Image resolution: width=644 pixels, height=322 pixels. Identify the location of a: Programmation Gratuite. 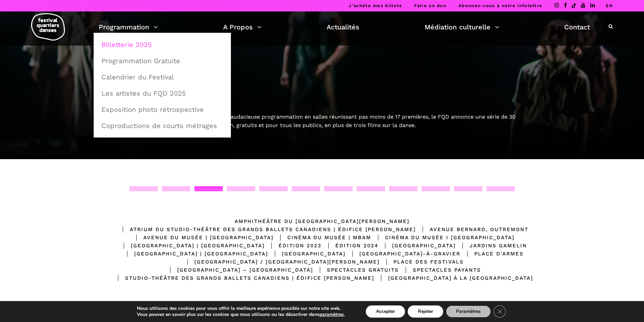
(162, 61).